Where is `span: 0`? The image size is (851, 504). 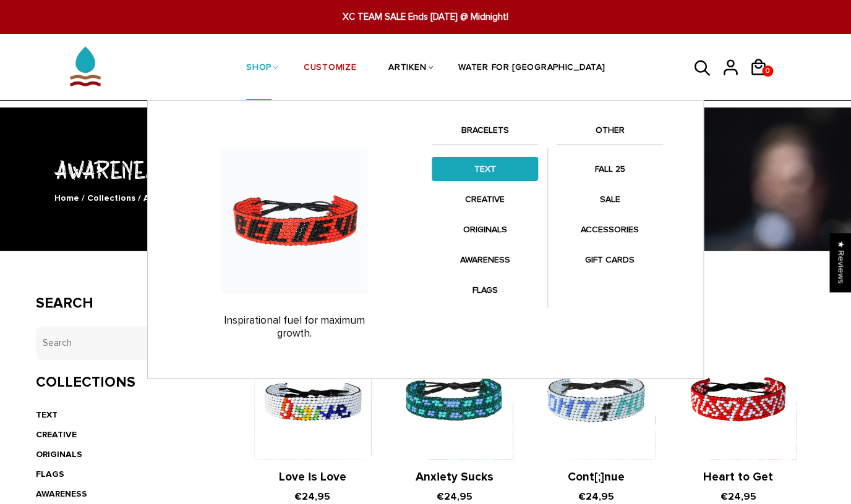
span: 0 is located at coordinates (767, 71).